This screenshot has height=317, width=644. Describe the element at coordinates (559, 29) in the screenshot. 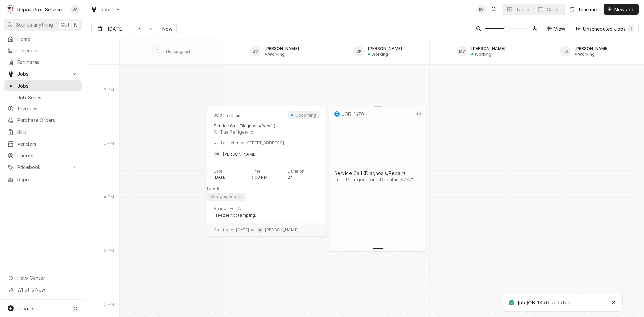

I see `span: View` at that location.